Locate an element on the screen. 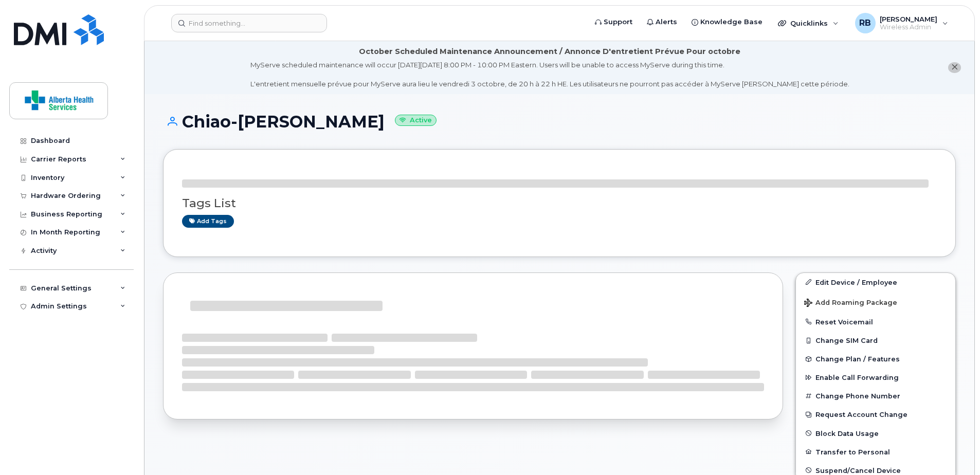 The width and height of the screenshot is (980, 475). button: Reset Voicemail is located at coordinates (876, 322).